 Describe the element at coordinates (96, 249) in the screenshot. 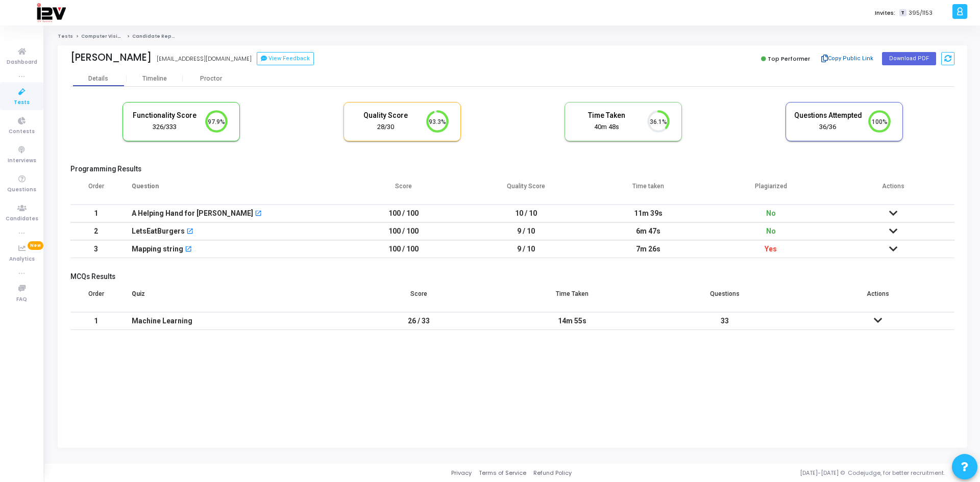

I see `td: 3` at that location.